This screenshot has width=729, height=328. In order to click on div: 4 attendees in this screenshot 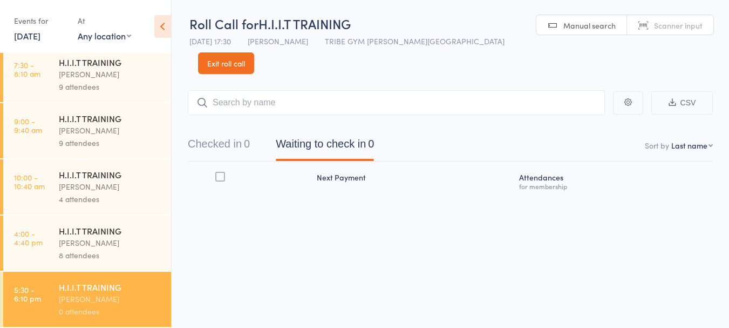, I will do `click(110, 199)`.